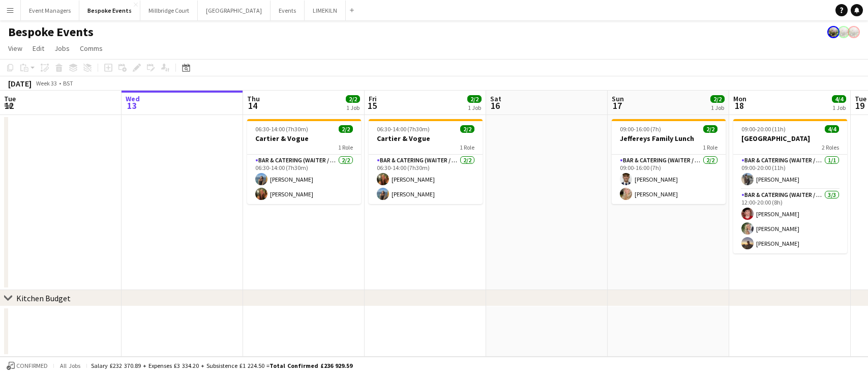 The image size is (868, 374). I want to click on span: Sun, so click(618, 99).